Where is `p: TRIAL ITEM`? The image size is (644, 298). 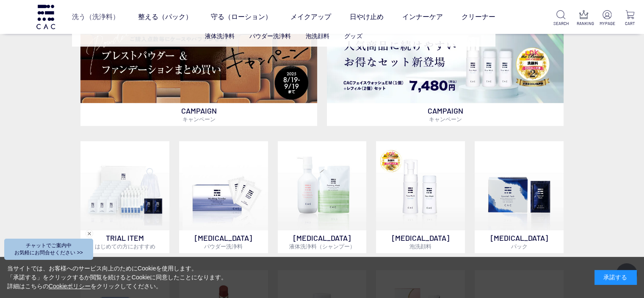
p: TRIAL ITEM is located at coordinates (125, 242).